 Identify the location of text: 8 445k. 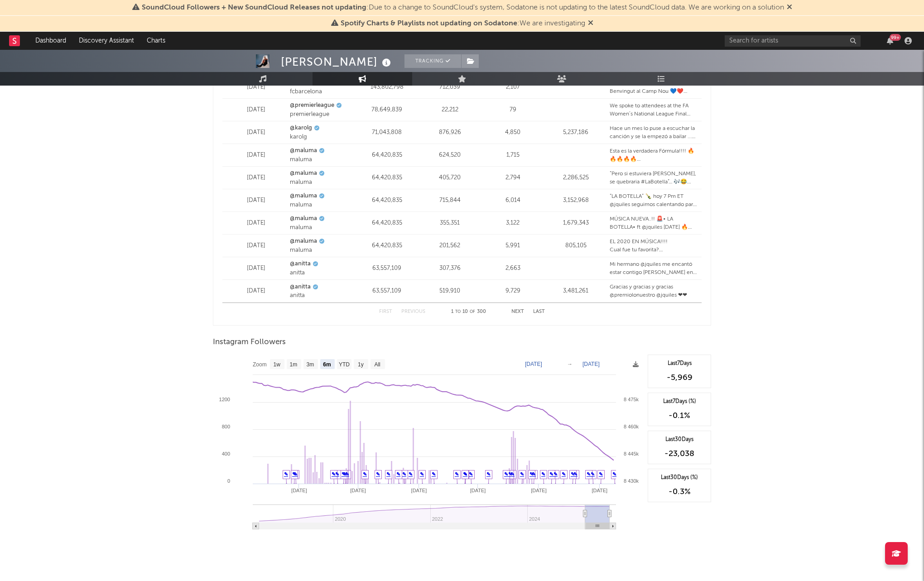
(632, 454).